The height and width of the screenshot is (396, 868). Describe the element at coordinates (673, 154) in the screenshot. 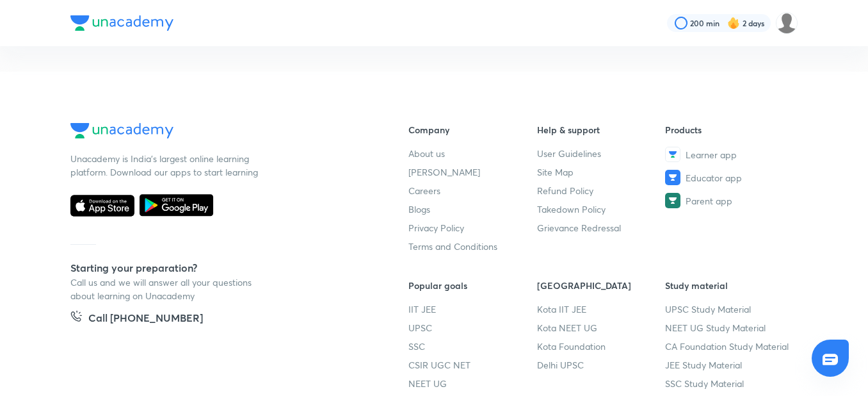

I see `img: Learner app` at that location.